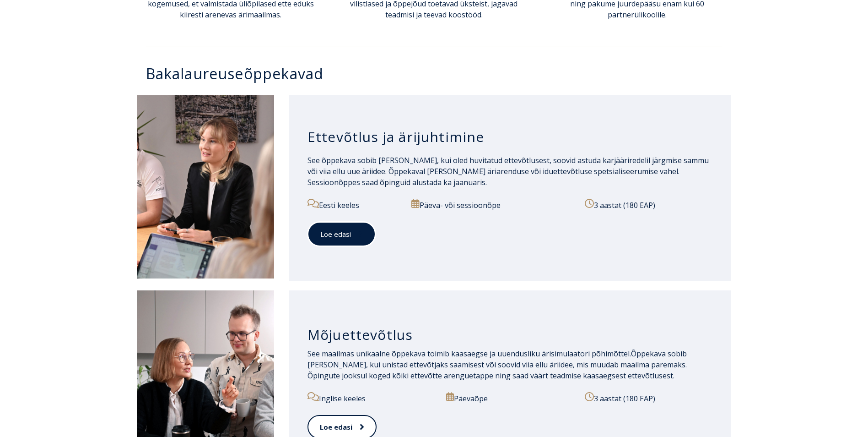 The image size is (868, 437). What do you see at coordinates (510, 398) in the screenshot?
I see `p: Päevaõpe` at bounding box center [510, 398].